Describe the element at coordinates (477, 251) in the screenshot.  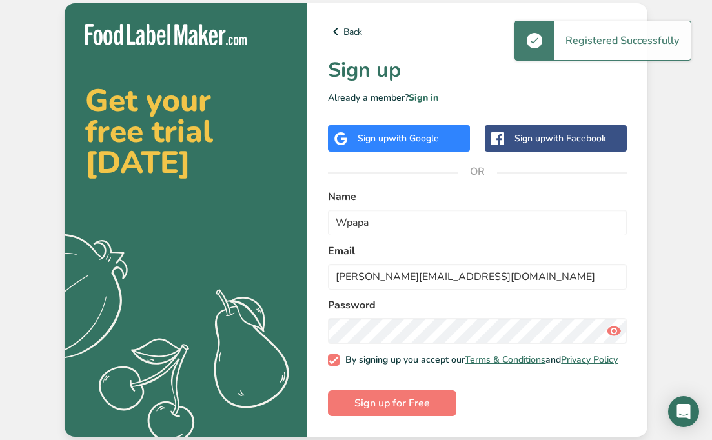
I see `label: Email` at that location.